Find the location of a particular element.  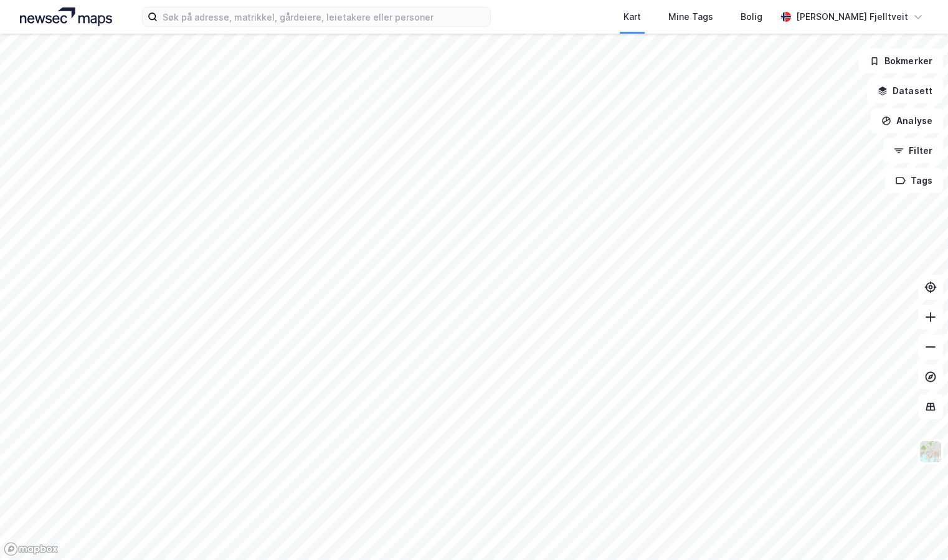

input: Søk på adresse, matrikkel, gårdeiere, leietakere eller personer is located at coordinates (324, 17).